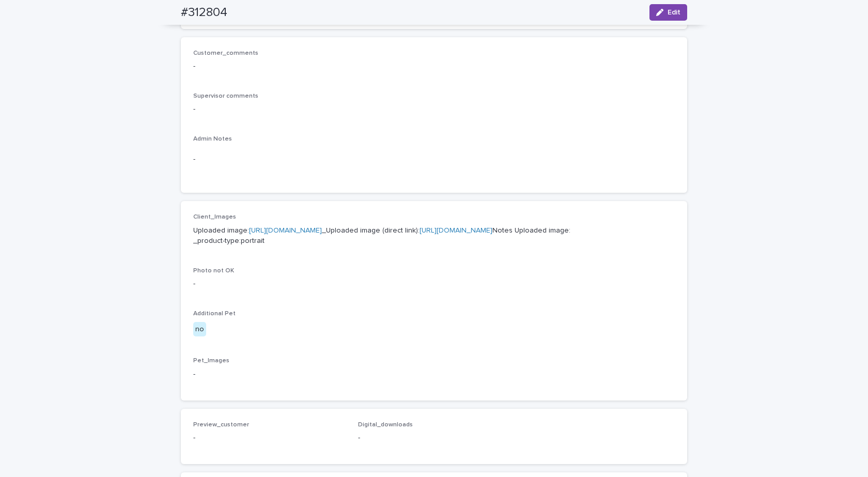 The width and height of the screenshot is (868, 477). What do you see at coordinates (668, 12) in the screenshot?
I see `button: Edit` at bounding box center [668, 12].